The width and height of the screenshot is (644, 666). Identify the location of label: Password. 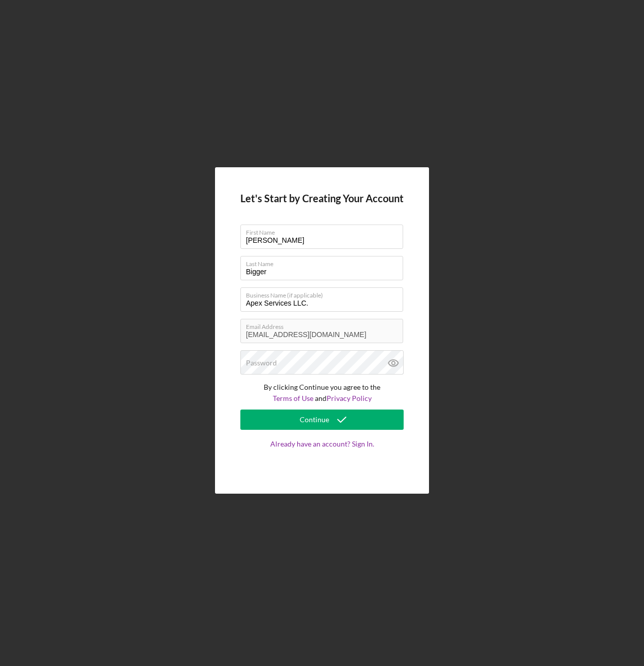
(261, 363).